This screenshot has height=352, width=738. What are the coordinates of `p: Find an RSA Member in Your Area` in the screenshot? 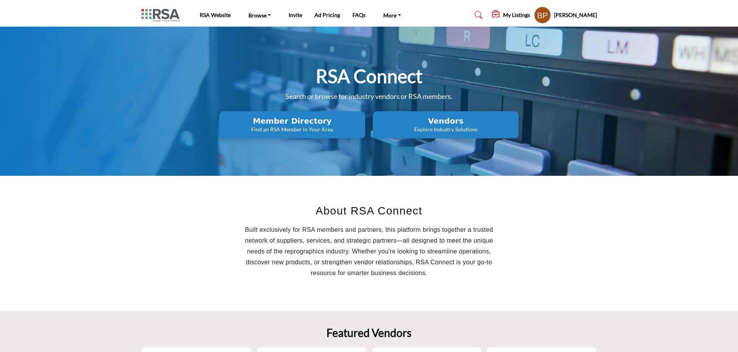 It's located at (292, 130).